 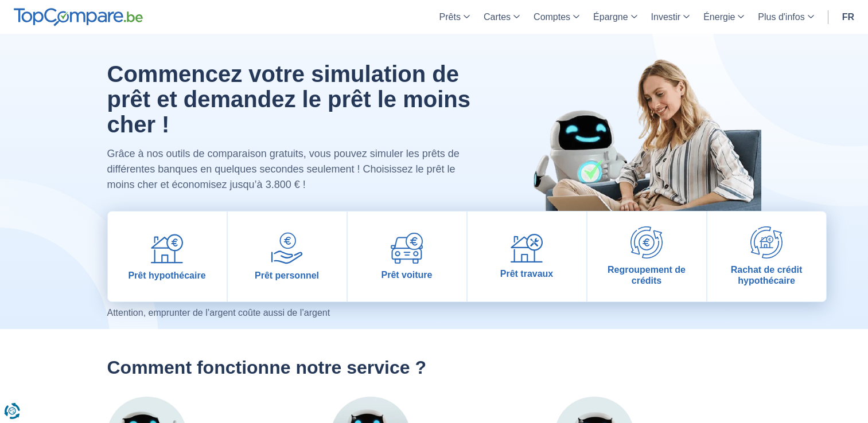 I want to click on p: Grâce à nos outils de comparaison gratuits, vous pouvez simuler les prêts de différentes banques ..., so click(x=294, y=169).